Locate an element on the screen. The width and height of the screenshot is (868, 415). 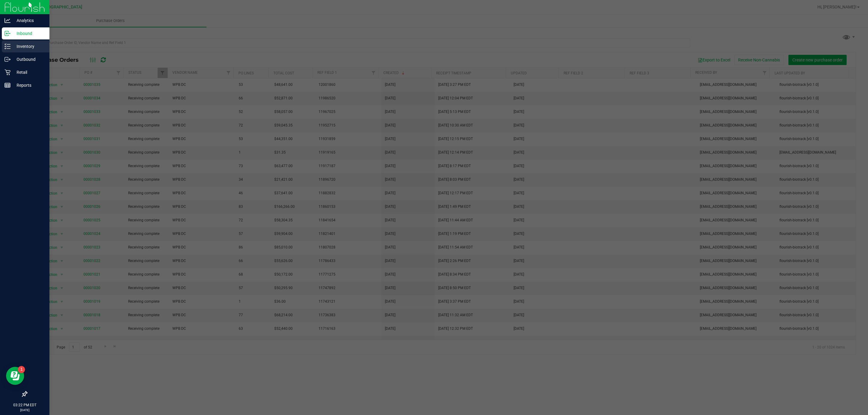
p: Analytics is located at coordinates (29, 21).